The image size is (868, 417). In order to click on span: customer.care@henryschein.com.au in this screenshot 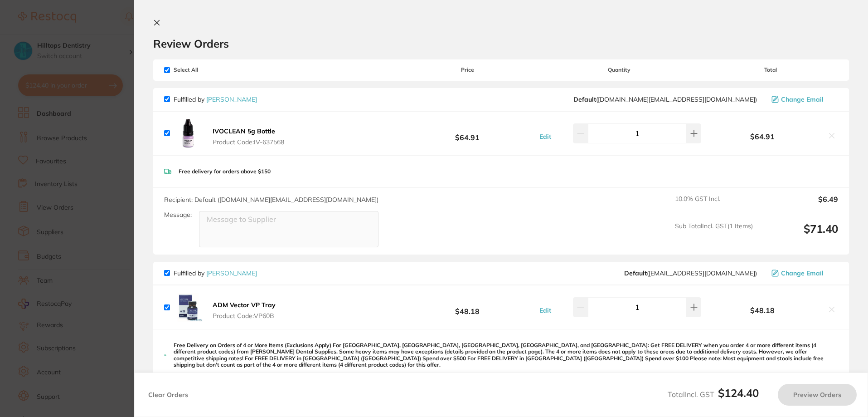, I will do `click(665, 100)`.